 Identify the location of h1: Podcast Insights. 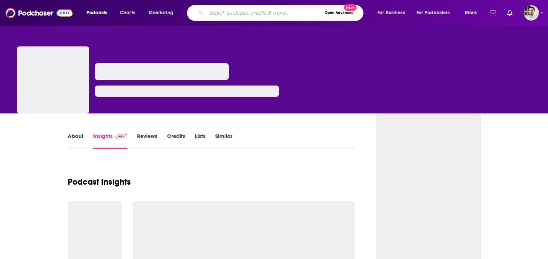
(99, 182).